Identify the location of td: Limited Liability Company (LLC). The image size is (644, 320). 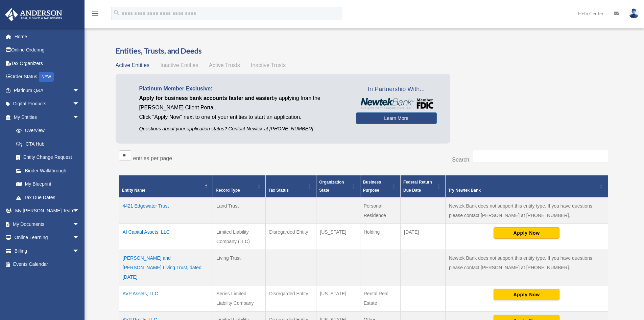
(239, 236).